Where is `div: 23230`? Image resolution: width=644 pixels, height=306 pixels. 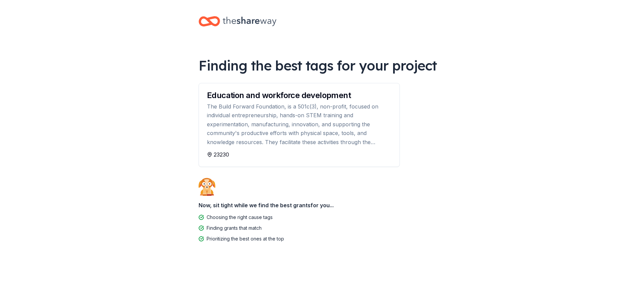 div: 23230 is located at coordinates (299, 154).